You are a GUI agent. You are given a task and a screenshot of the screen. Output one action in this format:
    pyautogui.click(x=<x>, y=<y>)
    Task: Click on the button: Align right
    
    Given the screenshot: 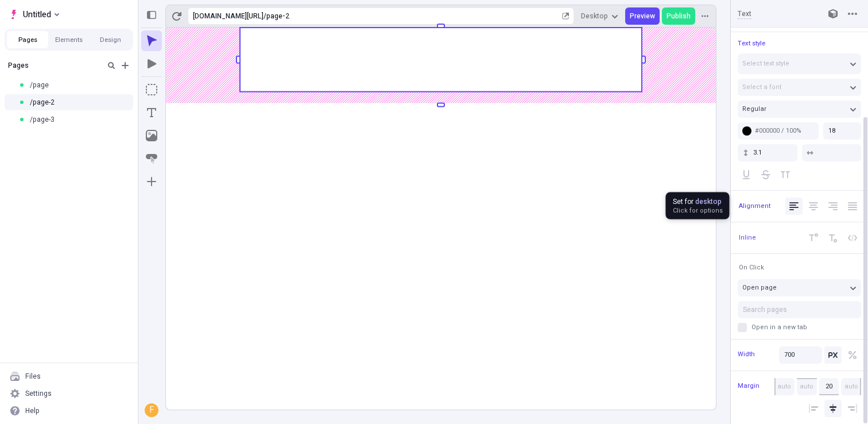 What is the action you would take?
    pyautogui.click(x=852, y=408)
    